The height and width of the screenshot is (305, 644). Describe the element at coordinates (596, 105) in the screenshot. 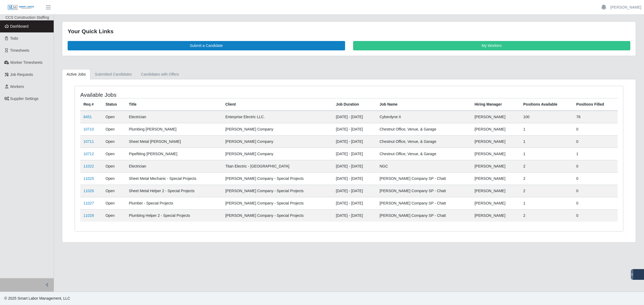

I see `th: Positions Filled` at that location.